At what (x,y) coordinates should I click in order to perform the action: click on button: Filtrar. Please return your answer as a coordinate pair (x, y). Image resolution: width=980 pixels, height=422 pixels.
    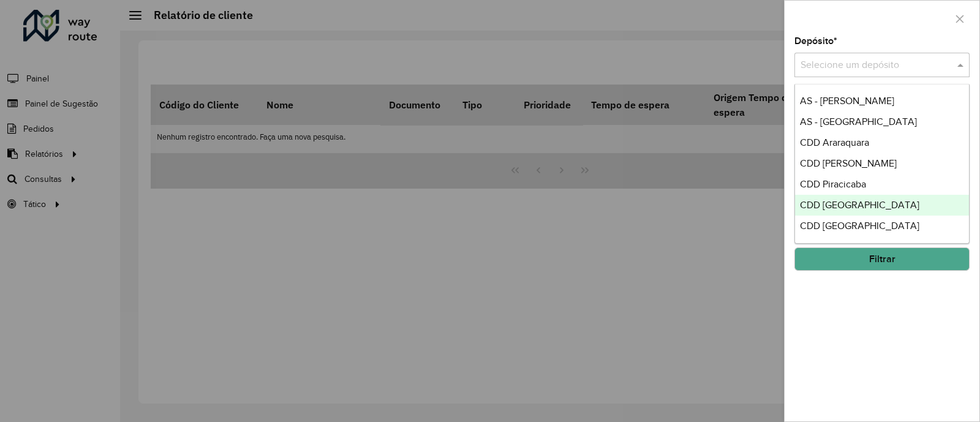
    Looking at the image, I should click on (882, 259).